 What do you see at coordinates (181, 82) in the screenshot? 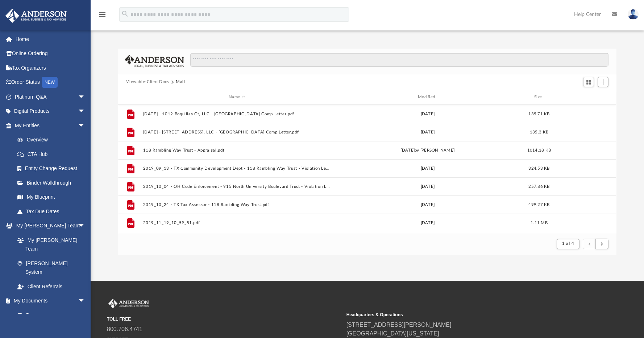
I see `button: Mail` at bounding box center [181, 82].